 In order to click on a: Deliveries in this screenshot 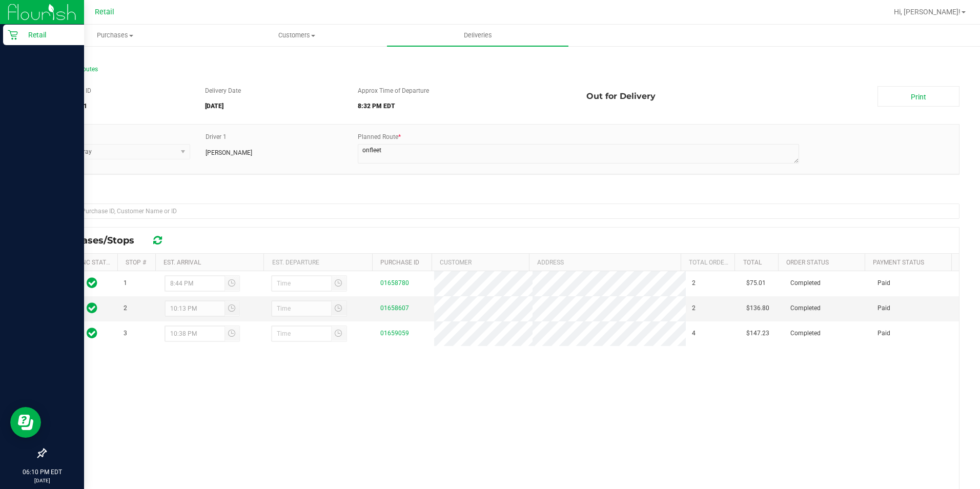, I will do `click(478, 36)`.